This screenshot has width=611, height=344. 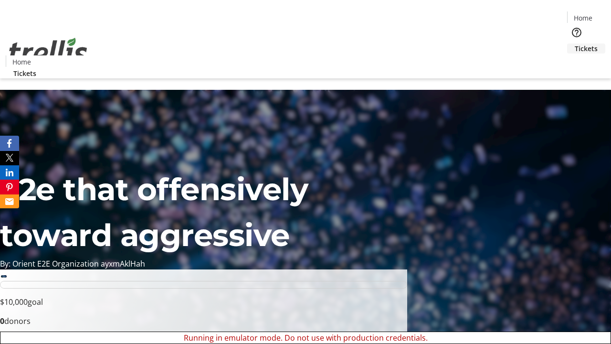 What do you see at coordinates (577, 63) in the screenshot?
I see `button: Cart` at bounding box center [577, 63].